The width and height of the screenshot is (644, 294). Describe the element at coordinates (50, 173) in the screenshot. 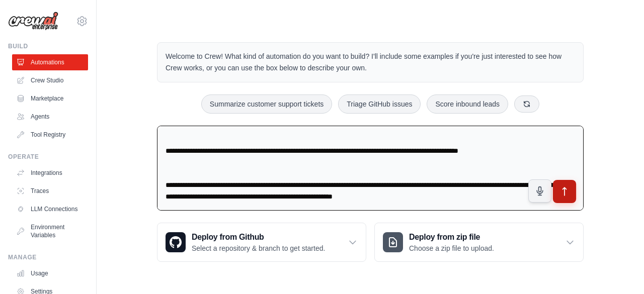

I see `a: Integrations` at that location.